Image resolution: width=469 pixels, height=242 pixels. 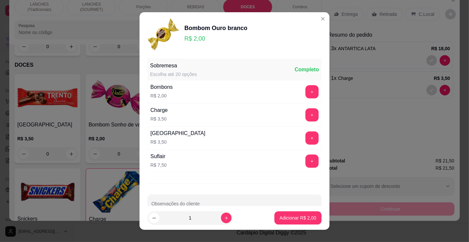 I want to click on div: Suflair, so click(x=158, y=156).